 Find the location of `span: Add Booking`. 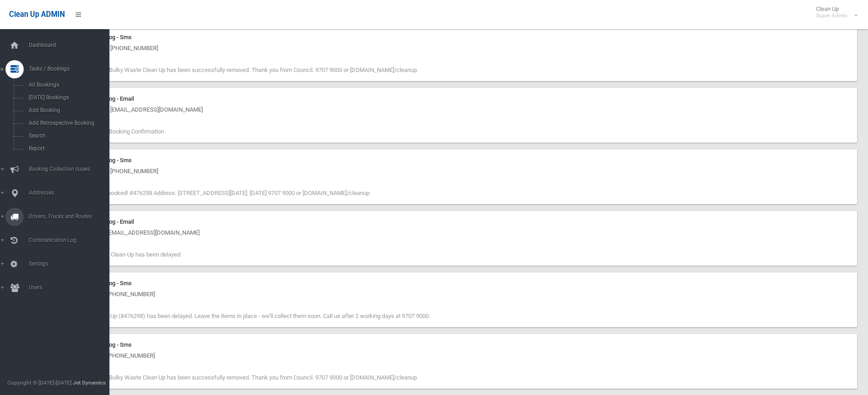

span: Add Booking is located at coordinates (67, 110).